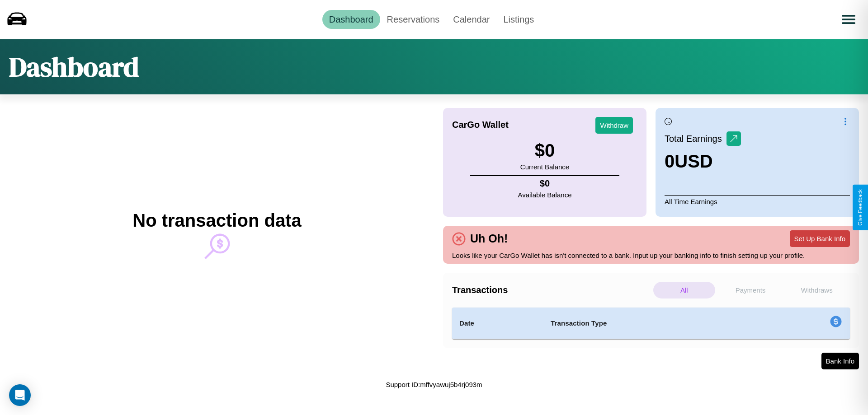 The width and height of the screenshot is (868, 415). What do you see at coordinates (498, 323) in the screenshot?
I see `h4: Date` at bounding box center [498, 323].